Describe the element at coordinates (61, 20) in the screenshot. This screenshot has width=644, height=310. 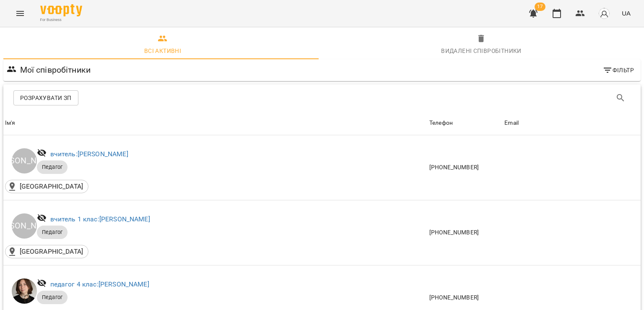
I see `span: For Business` at that location.